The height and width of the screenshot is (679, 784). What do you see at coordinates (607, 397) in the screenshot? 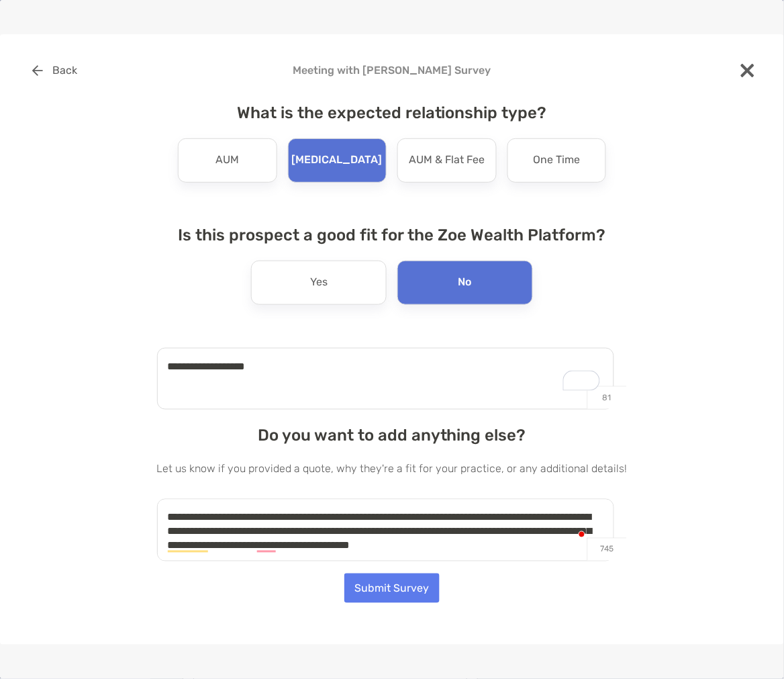
I see `p: 81` at bounding box center [607, 397].